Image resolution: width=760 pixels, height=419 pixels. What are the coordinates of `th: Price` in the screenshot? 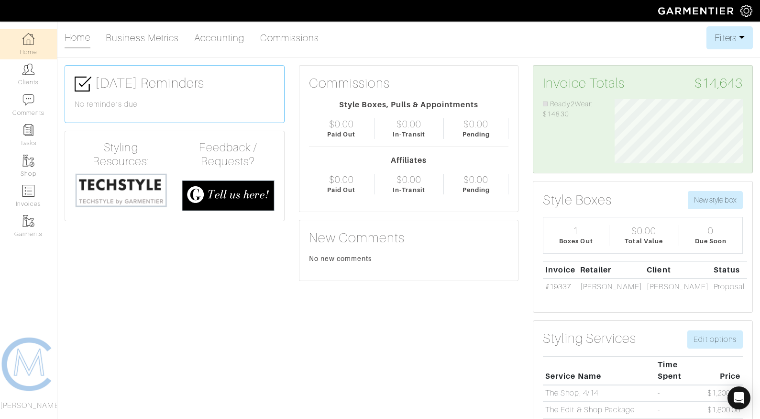 It's located at (724, 370).